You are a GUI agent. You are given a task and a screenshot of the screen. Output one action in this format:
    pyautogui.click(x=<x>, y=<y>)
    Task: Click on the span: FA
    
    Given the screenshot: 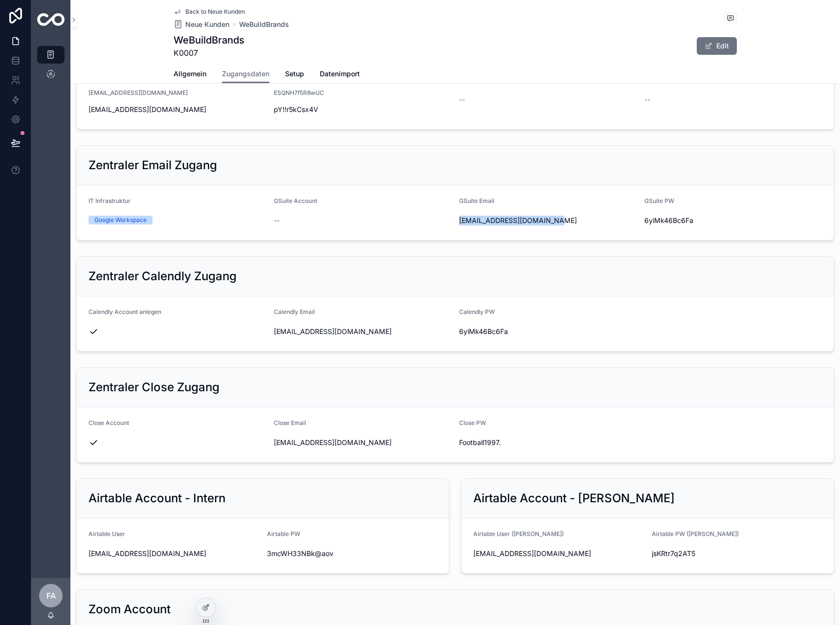 What is the action you would take?
    pyautogui.click(x=51, y=596)
    